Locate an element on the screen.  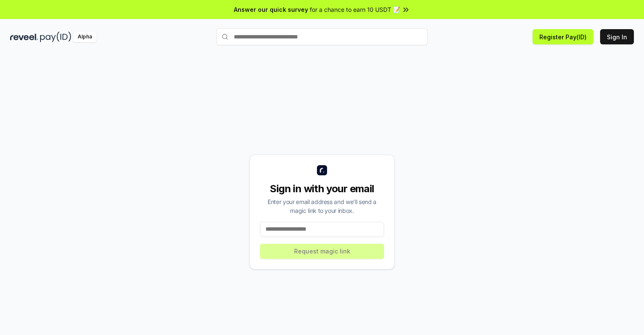
div: Sign in with your email is located at coordinates (322, 189).